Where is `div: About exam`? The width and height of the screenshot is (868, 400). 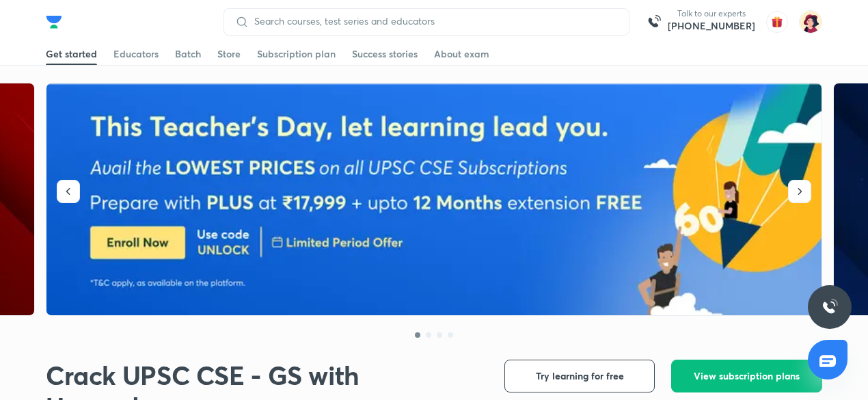 div: About exam is located at coordinates (461, 54).